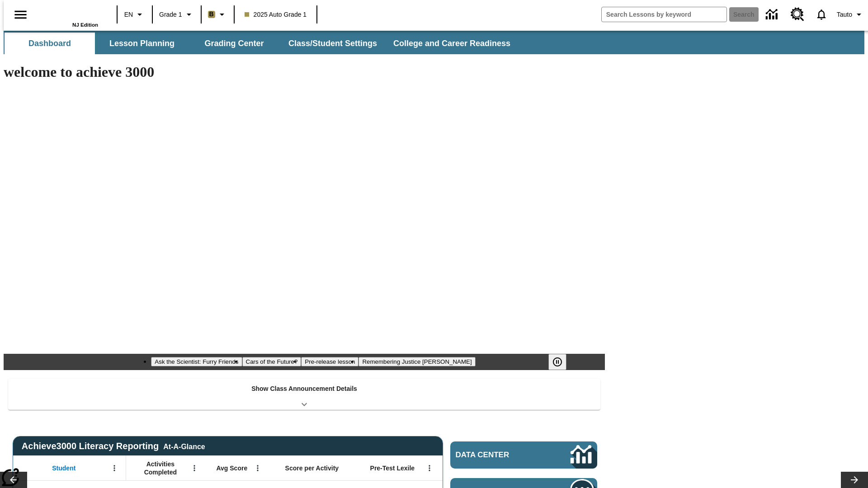 This screenshot has width=868, height=488. Describe the element at coordinates (452, 43) in the screenshot. I see `button: College and Career Readiness` at that location.